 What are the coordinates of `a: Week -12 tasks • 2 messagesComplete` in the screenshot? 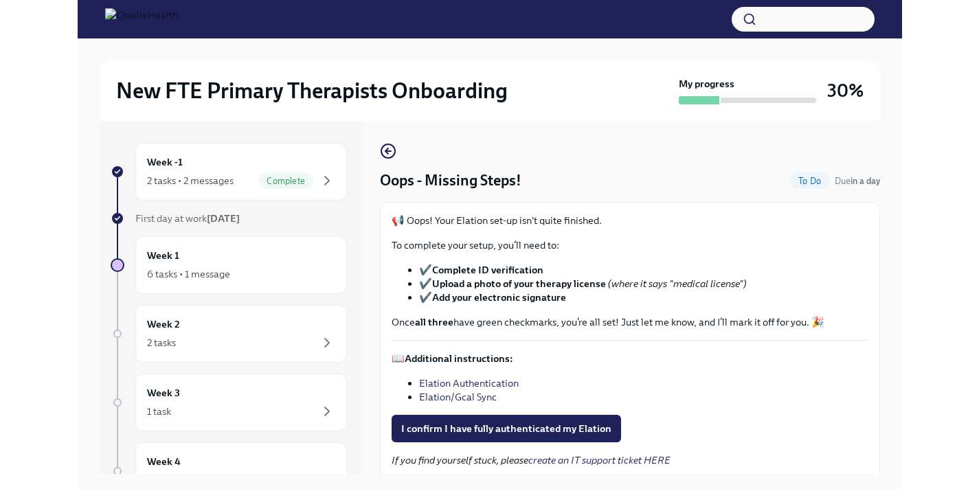 It's located at (151, 172).